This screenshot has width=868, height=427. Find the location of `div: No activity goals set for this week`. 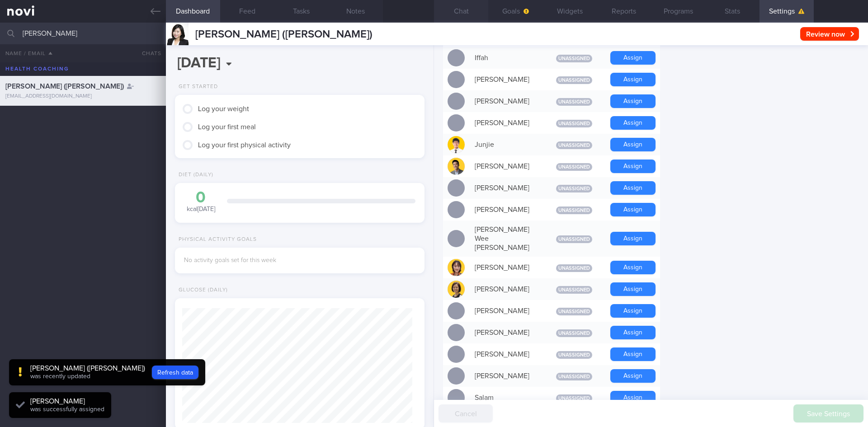

div: No activity goals set for this week is located at coordinates (300, 261).